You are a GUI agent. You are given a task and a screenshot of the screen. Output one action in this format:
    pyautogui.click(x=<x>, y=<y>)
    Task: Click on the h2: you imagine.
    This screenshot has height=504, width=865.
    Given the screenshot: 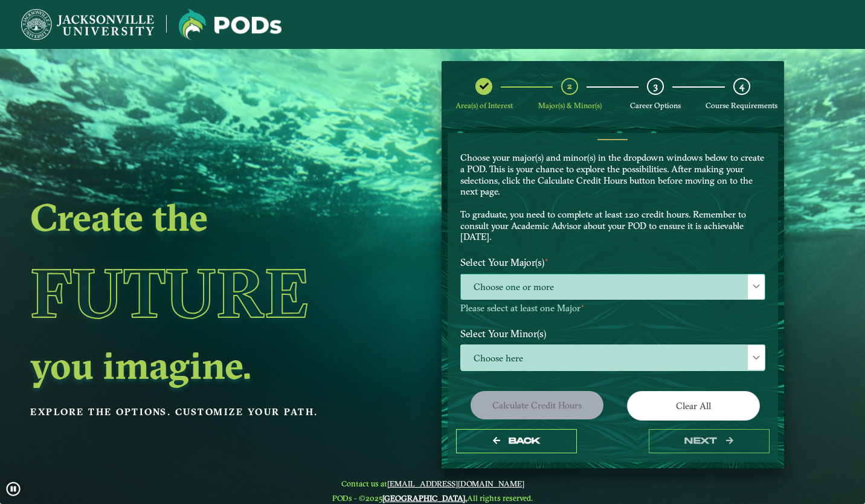 What is the action you would take?
    pyautogui.click(x=194, y=365)
    